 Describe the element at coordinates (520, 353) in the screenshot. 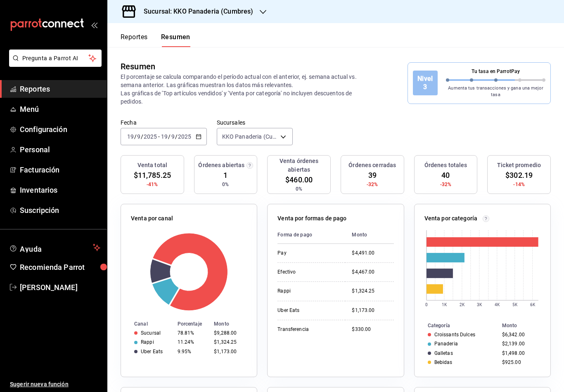

I see `div: $1,498.00` at that location.